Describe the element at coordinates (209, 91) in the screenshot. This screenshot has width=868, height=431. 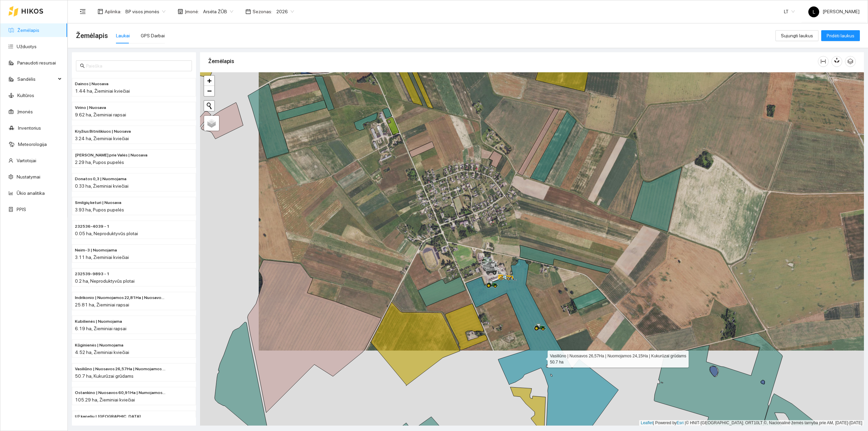
I see `a: Zoom out` at that location.